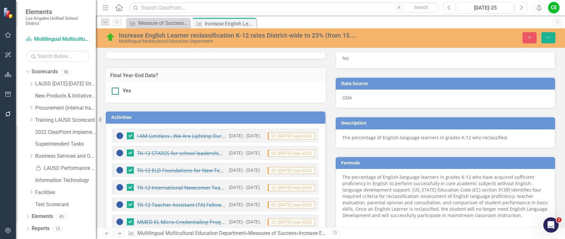 The image size is (565, 239). What do you see at coordinates (215, 76) in the screenshot?
I see `h3: Final Year-End Data?` at bounding box center [215, 76].